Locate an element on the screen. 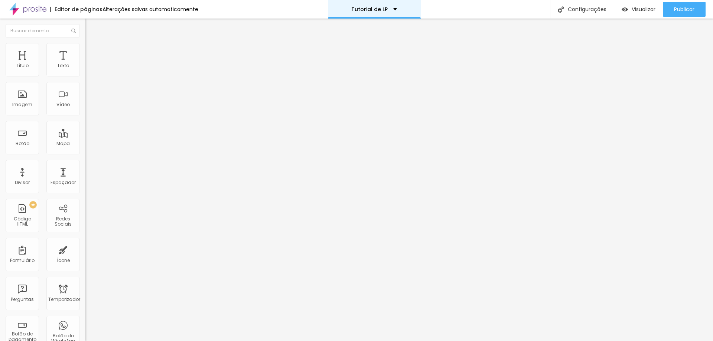  button: Visualizar is located at coordinates (639, 9).